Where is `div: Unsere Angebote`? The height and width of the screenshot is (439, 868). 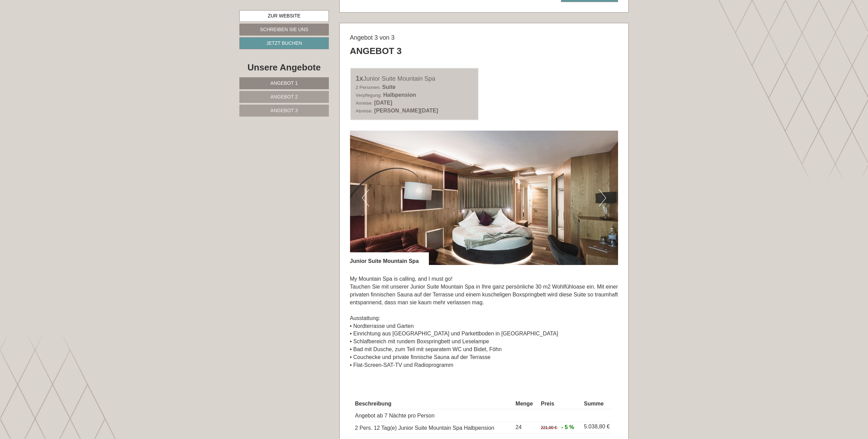 div: Unsere Angebote is located at coordinates (284, 67).